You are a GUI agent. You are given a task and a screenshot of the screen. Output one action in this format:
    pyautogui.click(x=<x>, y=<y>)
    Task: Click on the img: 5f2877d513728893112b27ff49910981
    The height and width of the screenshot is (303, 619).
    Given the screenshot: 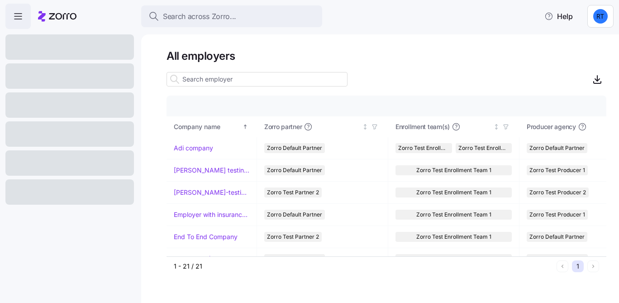 What is the action you would take?
    pyautogui.click(x=600, y=16)
    